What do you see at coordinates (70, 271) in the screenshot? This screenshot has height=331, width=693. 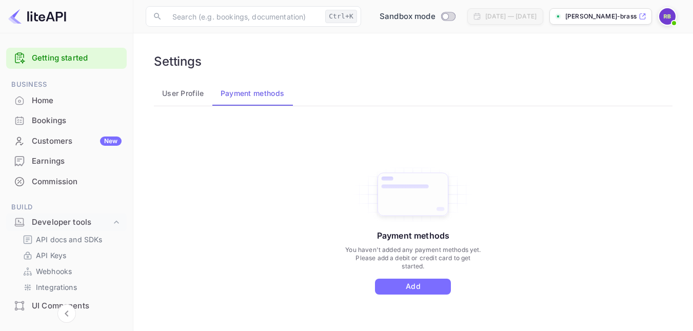 I see `div: Webhooks` at bounding box center [70, 271].